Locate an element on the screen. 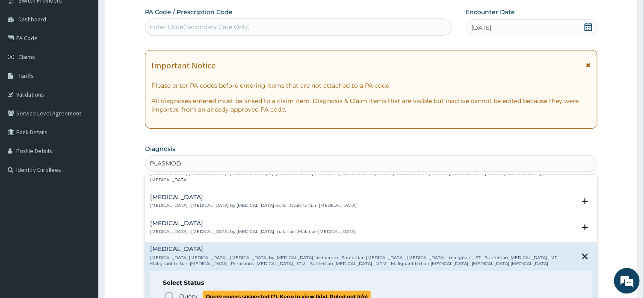 This screenshot has height=298, width=644. div: Chat with us now is located at coordinates (94, 53).